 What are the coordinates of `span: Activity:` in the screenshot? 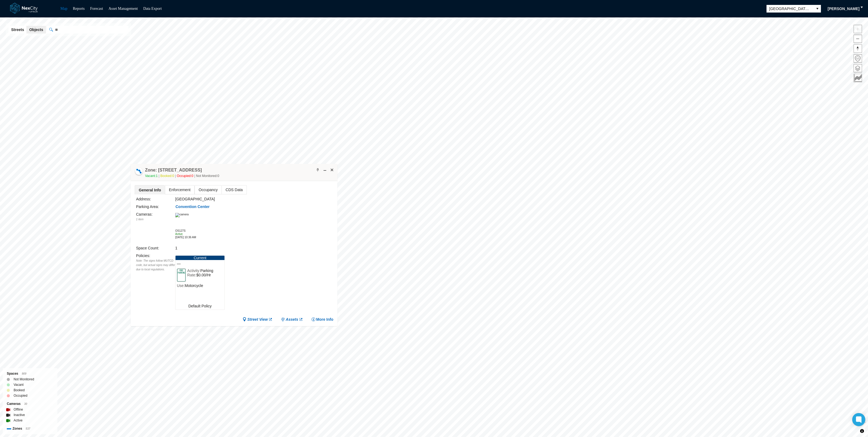 It's located at (193, 271).